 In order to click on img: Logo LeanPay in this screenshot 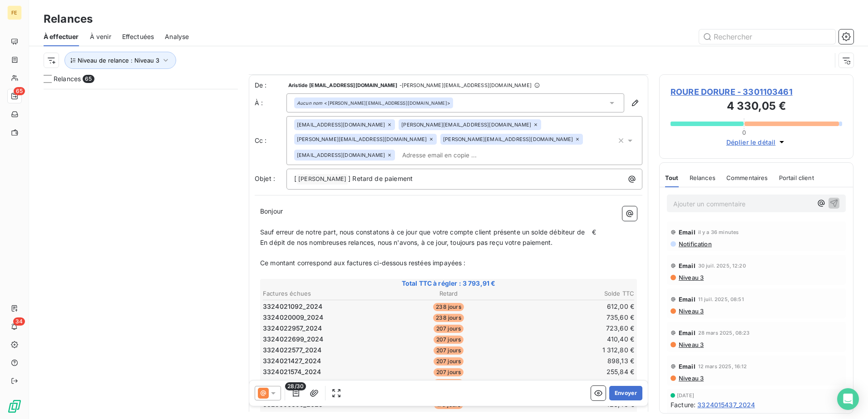, I will do `click(15, 407)`.